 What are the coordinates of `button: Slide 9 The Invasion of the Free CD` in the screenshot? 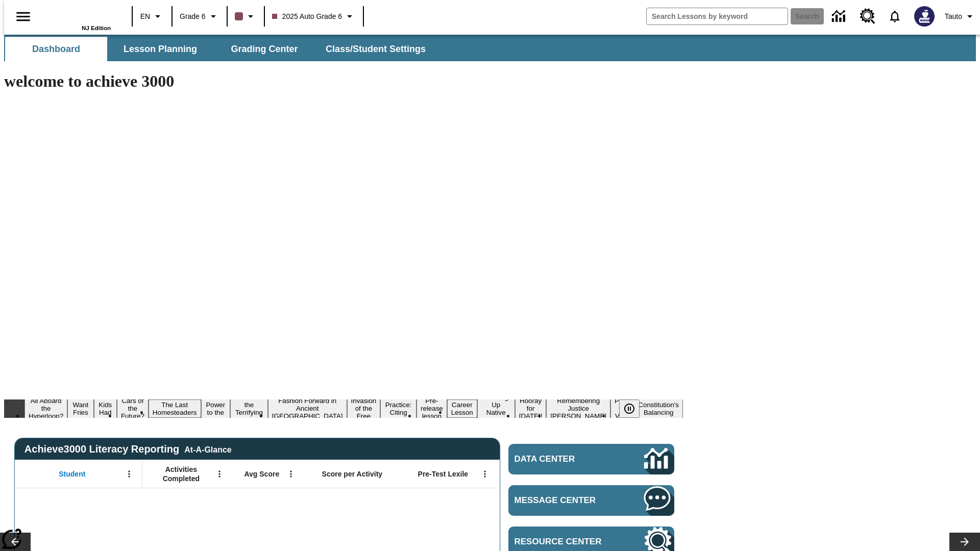 It's located at (364, 408).